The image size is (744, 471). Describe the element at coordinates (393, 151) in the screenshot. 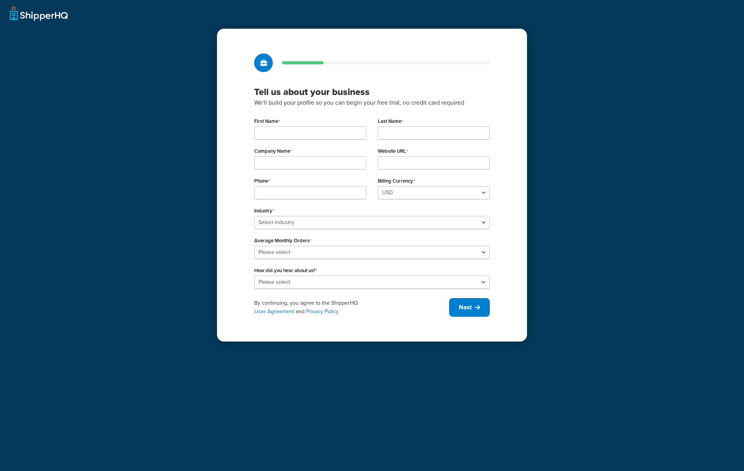

I see `label: Website URL` at that location.